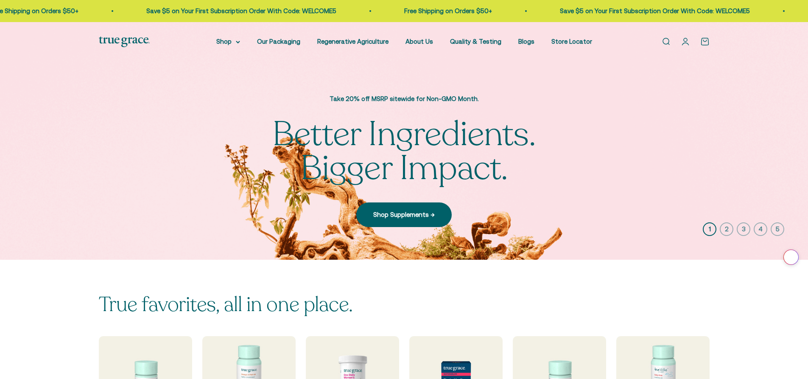  What do you see at coordinates (226, 304) in the screenshot?
I see `split-lines: True favorites, all in one place.` at bounding box center [226, 304].